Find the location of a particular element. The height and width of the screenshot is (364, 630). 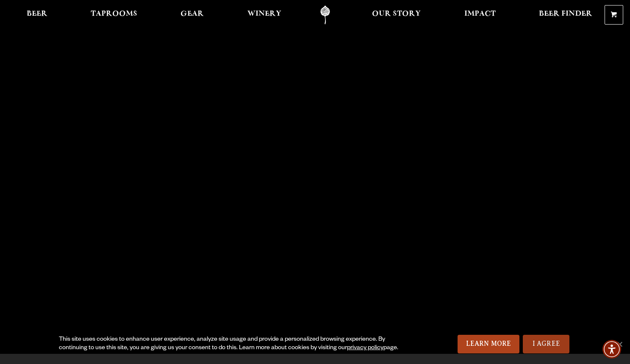

span: Taprooms is located at coordinates (114, 14).